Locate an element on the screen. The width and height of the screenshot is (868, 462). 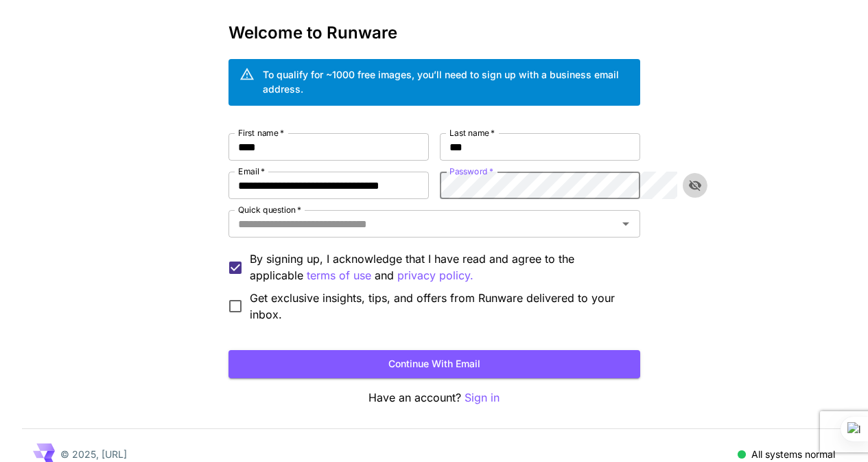
p: By signing up, I acknowledge that I have read and agree to the applicable and is located at coordinates (439, 267).